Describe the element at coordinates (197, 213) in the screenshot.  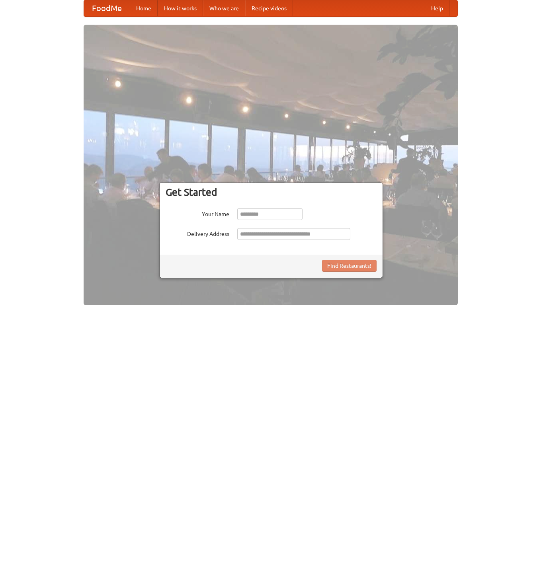
I see `label: Your Name` at that location.